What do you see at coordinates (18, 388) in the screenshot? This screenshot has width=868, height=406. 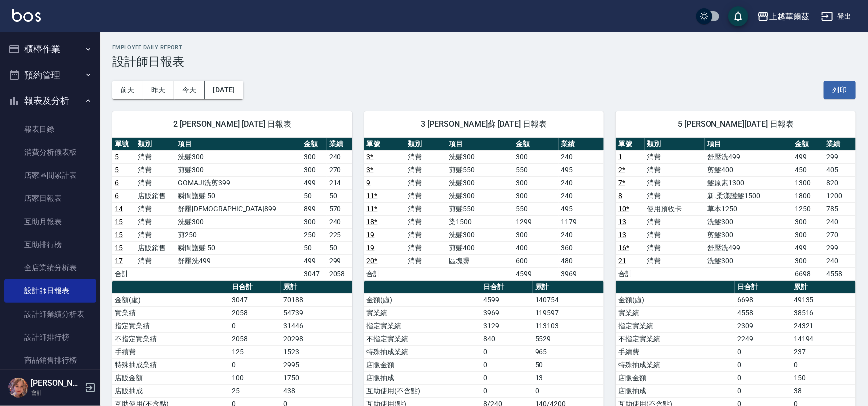 I see `img: Person` at bounding box center [18, 388].